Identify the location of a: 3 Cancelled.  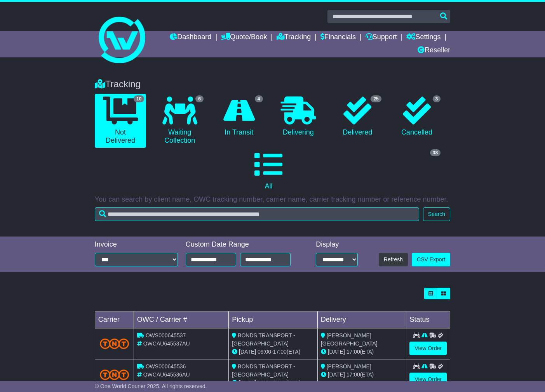
(417, 117).